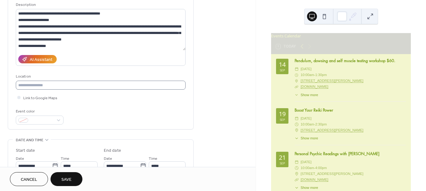 The image size is (426, 191). Describe the element at coordinates (282, 158) in the screenshot. I see `div: 21` at that location.